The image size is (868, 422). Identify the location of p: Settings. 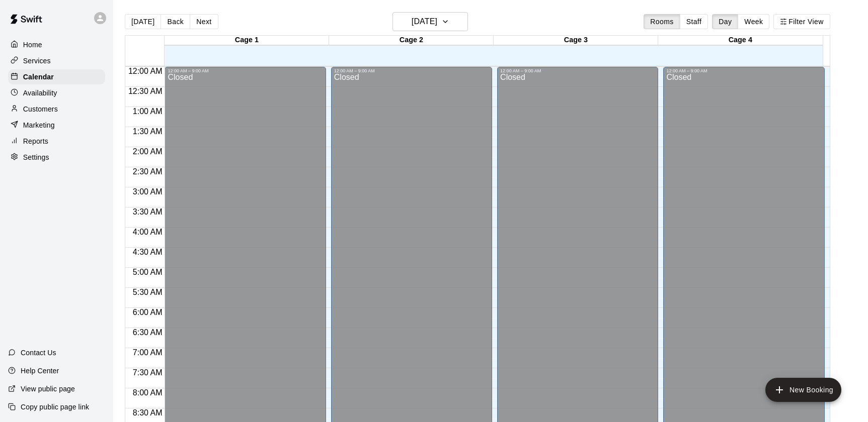
(36, 157).